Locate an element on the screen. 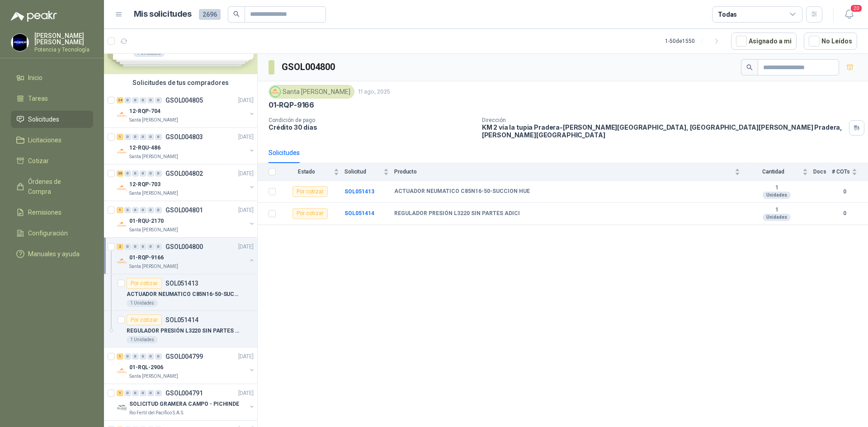  b: 1 is located at coordinates (777, 188).